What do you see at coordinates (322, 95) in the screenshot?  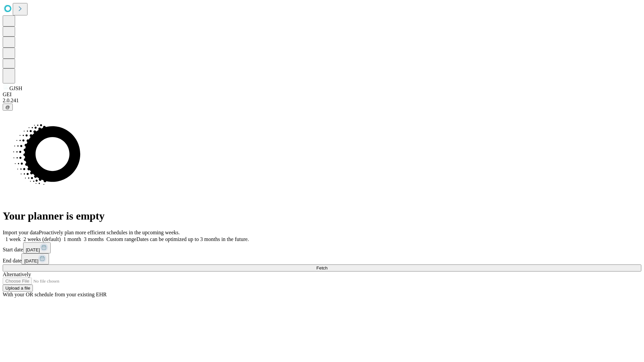 I see `div: GEI` at bounding box center [322, 95].